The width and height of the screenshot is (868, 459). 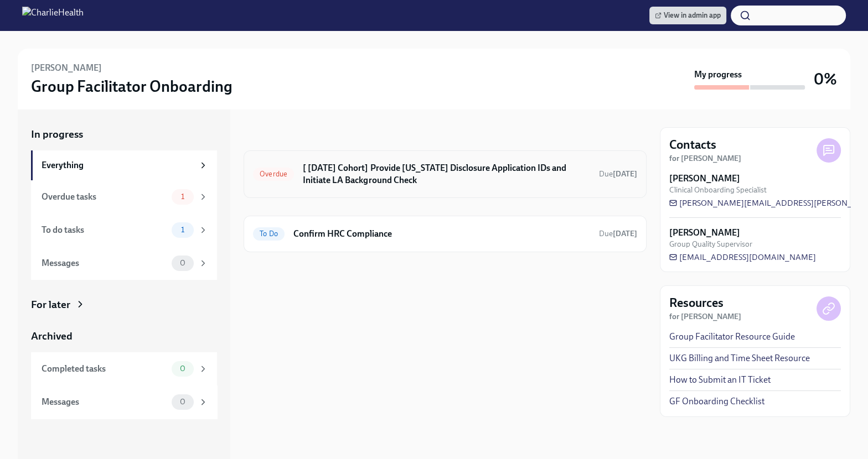 What do you see at coordinates (618, 234) in the screenshot?
I see `span: October 6th, 2025 10:00` at bounding box center [618, 234].